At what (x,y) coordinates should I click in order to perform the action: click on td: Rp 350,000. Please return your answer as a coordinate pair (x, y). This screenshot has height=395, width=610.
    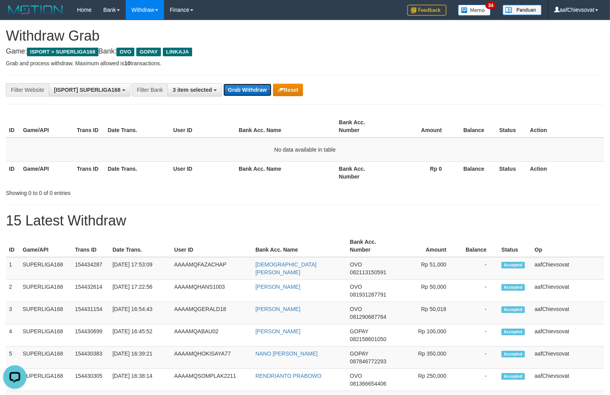
    Looking at the image, I should click on (428, 357).